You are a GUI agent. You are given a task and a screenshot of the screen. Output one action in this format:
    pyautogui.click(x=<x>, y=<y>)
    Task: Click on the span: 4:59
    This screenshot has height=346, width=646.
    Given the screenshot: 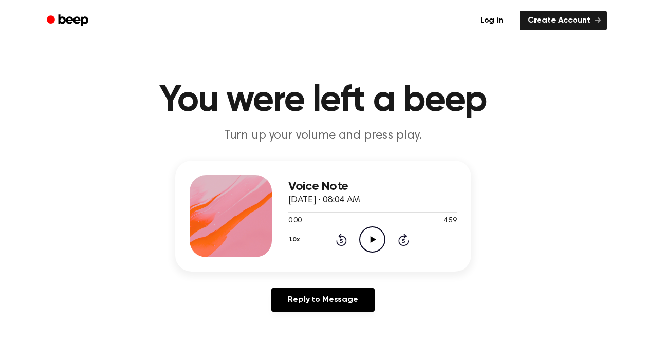 What is the action you would take?
    pyautogui.click(x=449, y=221)
    